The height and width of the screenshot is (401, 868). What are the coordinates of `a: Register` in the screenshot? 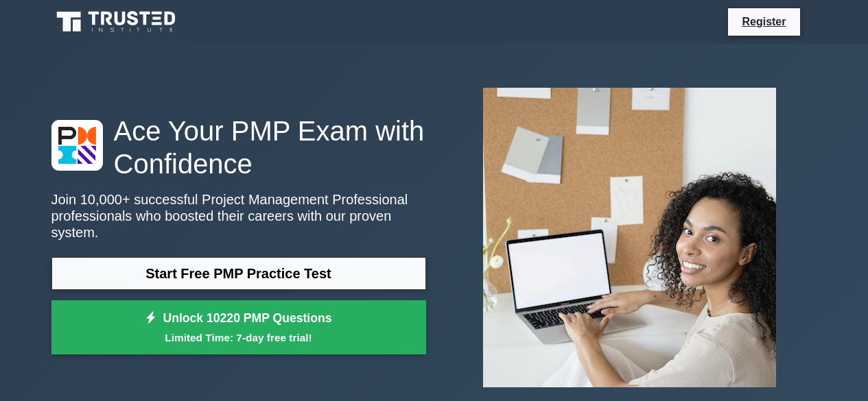 It's located at (764, 21).